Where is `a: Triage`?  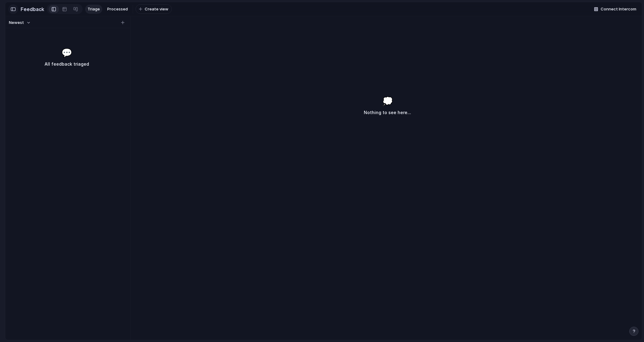
a: Triage is located at coordinates (94, 9).